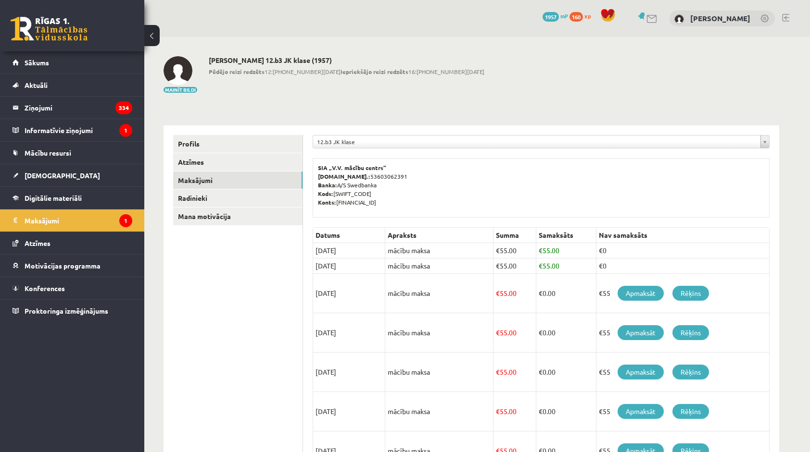 The image size is (810, 452). I want to click on th: Apraksts, so click(439, 236).